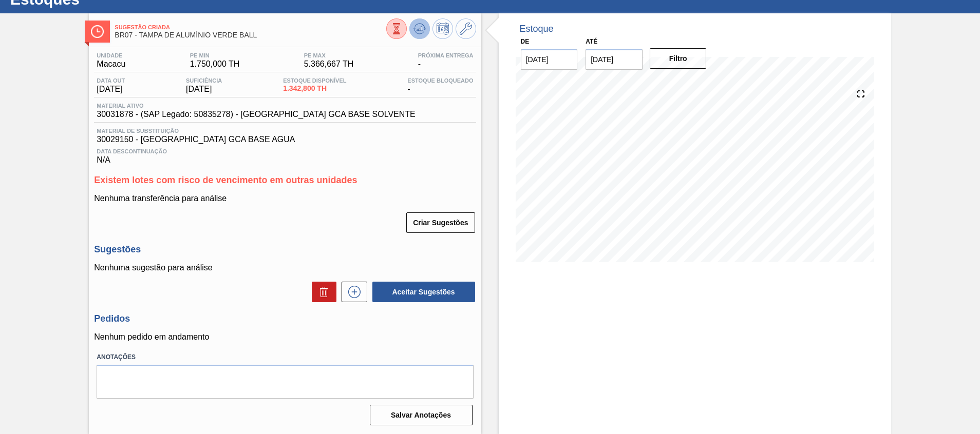  I want to click on button: Aceitar Sugestões, so click(424, 292).